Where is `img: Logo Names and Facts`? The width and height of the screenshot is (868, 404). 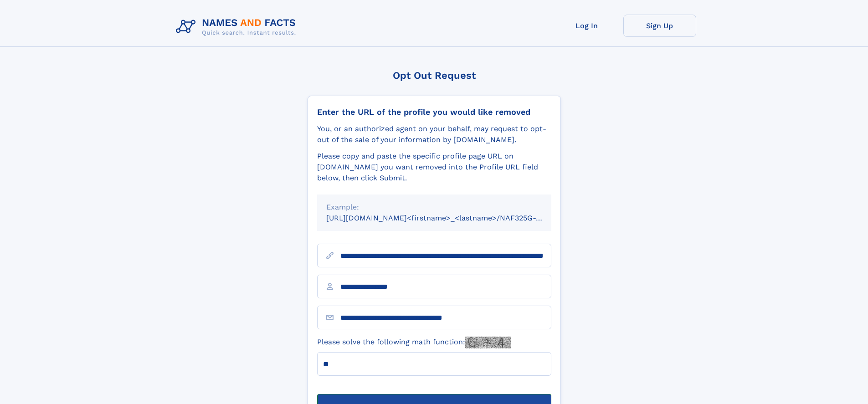 img: Logo Names and Facts is located at coordinates (238, 27).